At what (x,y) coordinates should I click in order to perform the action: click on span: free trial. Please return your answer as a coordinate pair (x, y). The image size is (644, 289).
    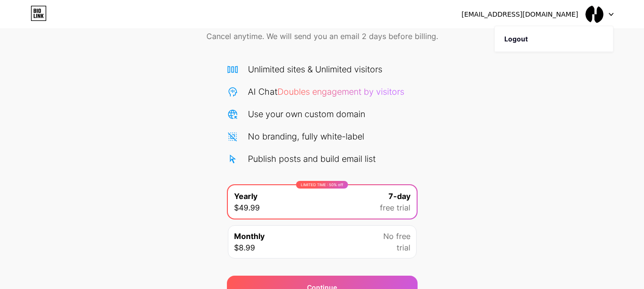
    Looking at the image, I should click on (395, 207).